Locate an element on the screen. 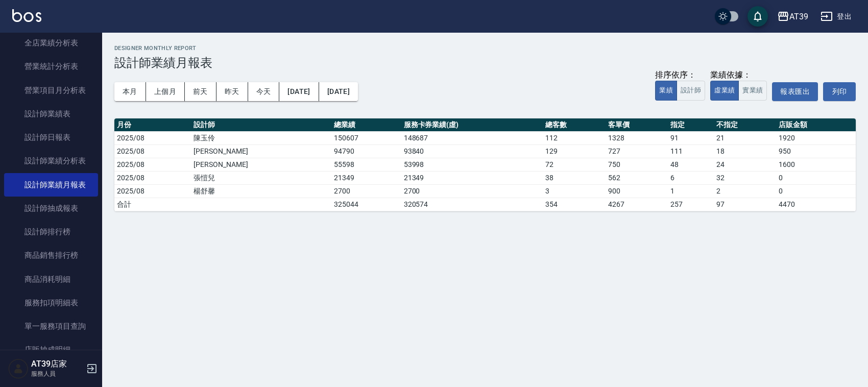 The height and width of the screenshot is (387, 868). td: 325044 is located at coordinates (366, 204).